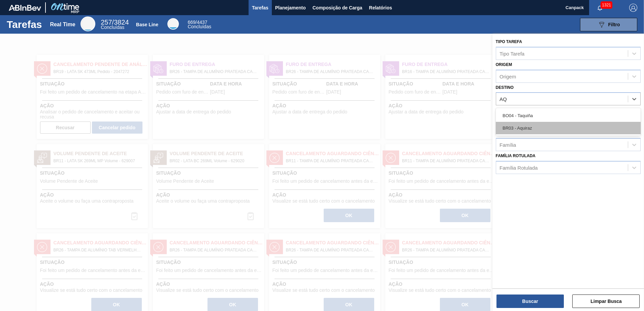 The height and width of the screenshot is (311, 644). I want to click on div: Tipo Tarefa, so click(512, 53).